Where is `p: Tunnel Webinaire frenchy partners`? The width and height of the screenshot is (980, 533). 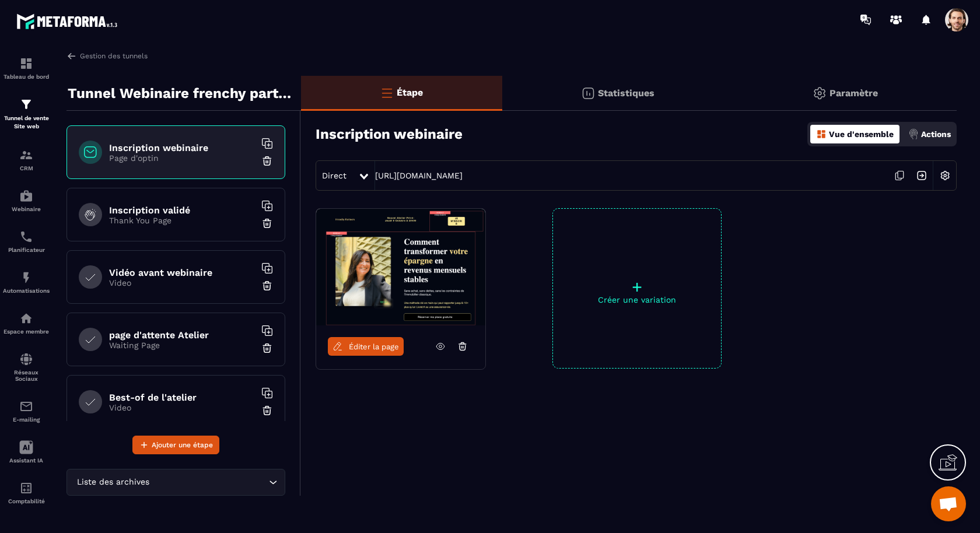 p: Tunnel Webinaire frenchy partners is located at coordinates (180, 93).